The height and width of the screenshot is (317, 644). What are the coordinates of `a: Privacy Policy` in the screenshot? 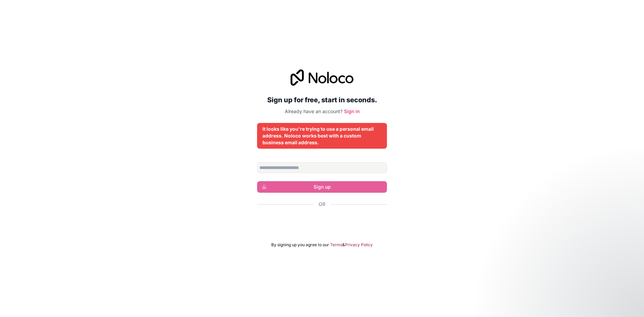 It's located at (359, 245).